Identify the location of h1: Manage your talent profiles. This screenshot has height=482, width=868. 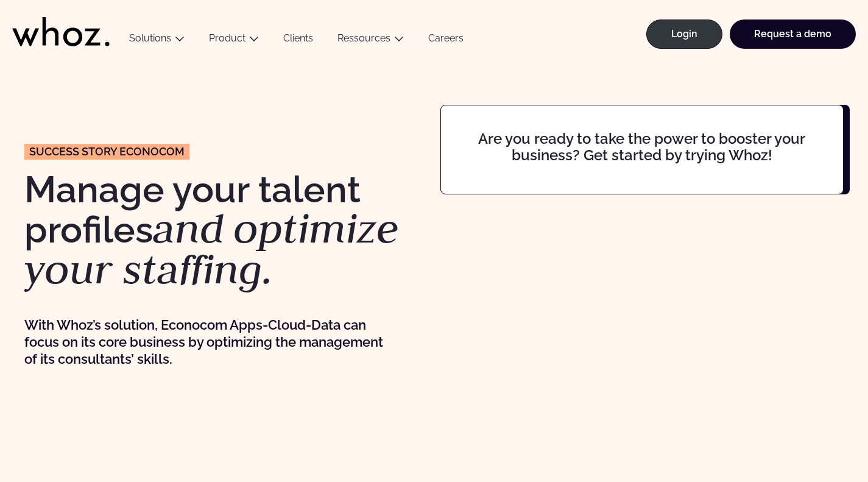
(226, 230).